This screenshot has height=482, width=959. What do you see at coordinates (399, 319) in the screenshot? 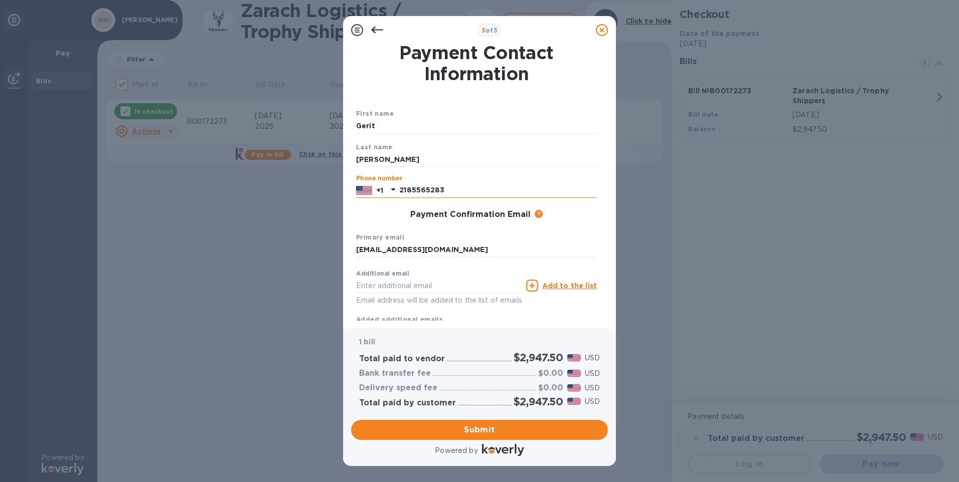
I see `b: Added additional emails` at bounding box center [399, 319].